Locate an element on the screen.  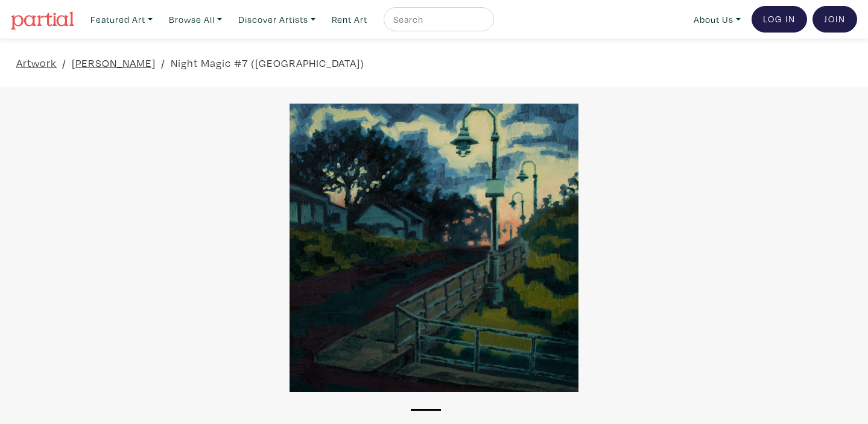
a: Artwork is located at coordinates (37, 62).